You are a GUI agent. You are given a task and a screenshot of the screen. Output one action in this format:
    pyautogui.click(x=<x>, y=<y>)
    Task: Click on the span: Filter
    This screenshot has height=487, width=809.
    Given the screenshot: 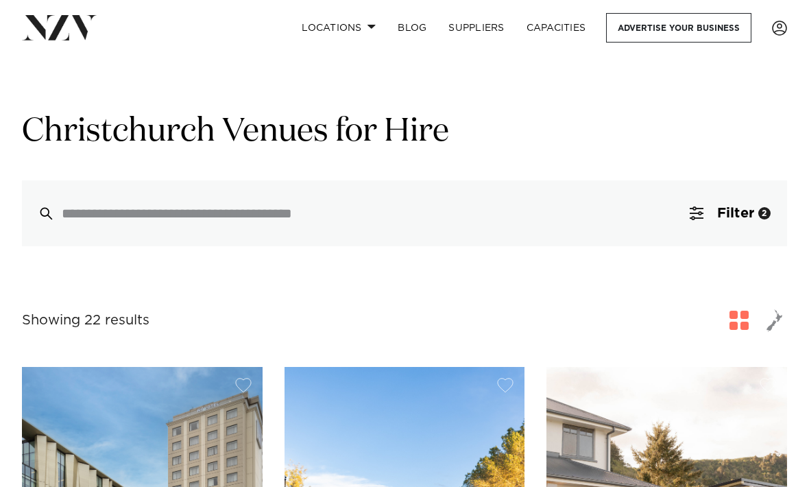 What is the action you would take?
    pyautogui.click(x=736, y=213)
    